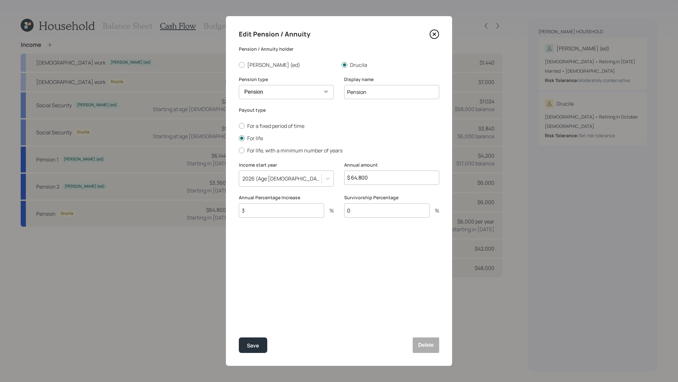  Describe the element at coordinates (253, 346) in the screenshot. I see `div: Save` at that location.